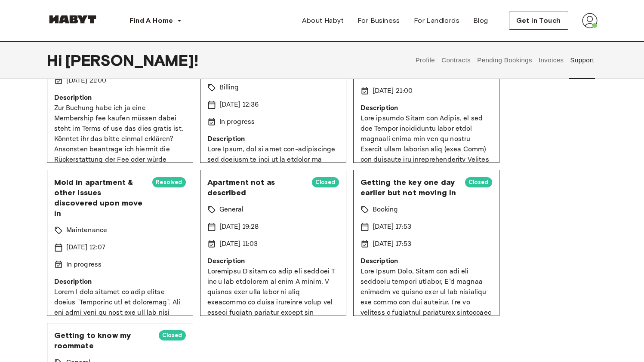 This screenshot has width=644, height=362. I want to click on span: About Habyt, so click(323, 21).